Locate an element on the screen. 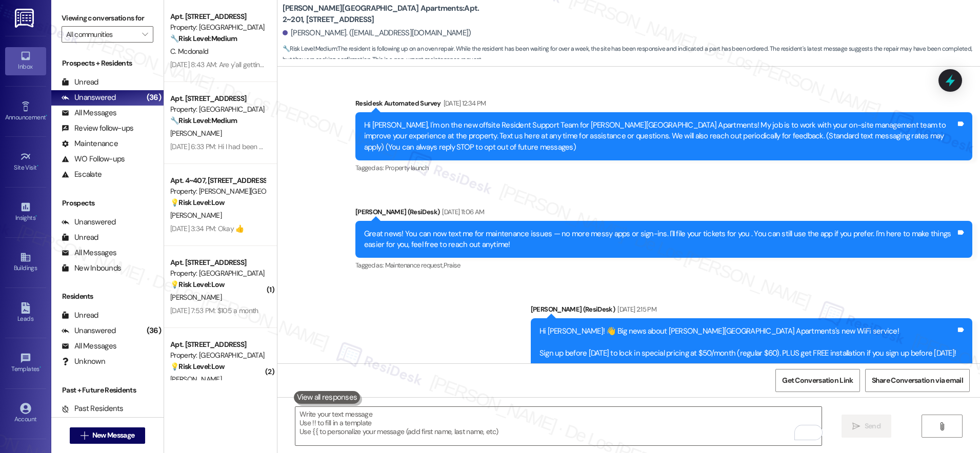  span: : The resident is following up on an oven repair. While the resident has been waiting for over a ... is located at coordinates (631, 55).